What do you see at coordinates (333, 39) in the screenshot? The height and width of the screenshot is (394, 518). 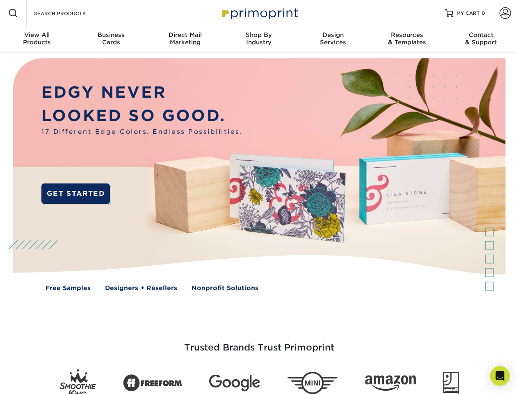 I see `a: DesignServices` at bounding box center [333, 39].